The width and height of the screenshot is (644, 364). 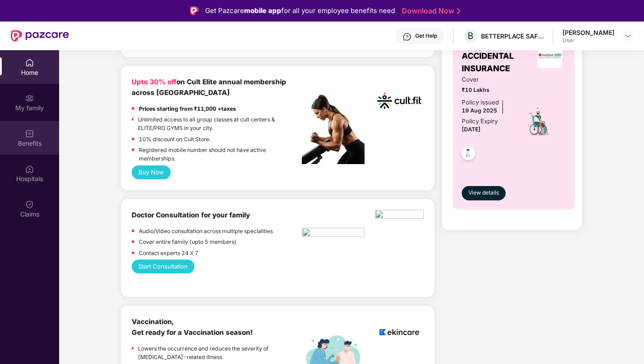 What do you see at coordinates (29, 169) in the screenshot?
I see `img: svg+xml;base64,PHN2ZyBpZD0iSG9zcGl0YWxzIiB4bWxucz0iaHR0cDovL3d3dy53My5vcmcvMjAwMC9zdmciIHdpZHRoPS...` at bounding box center [29, 169].